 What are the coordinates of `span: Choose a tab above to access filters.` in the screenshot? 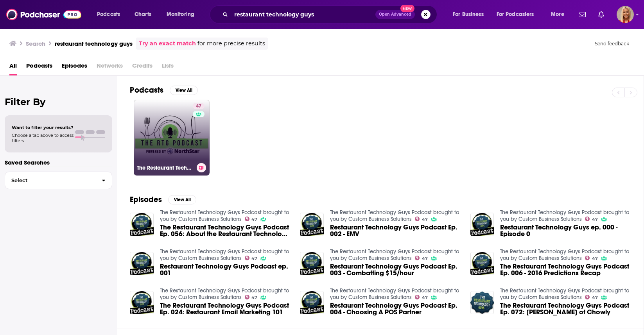 It's located at (42, 138).